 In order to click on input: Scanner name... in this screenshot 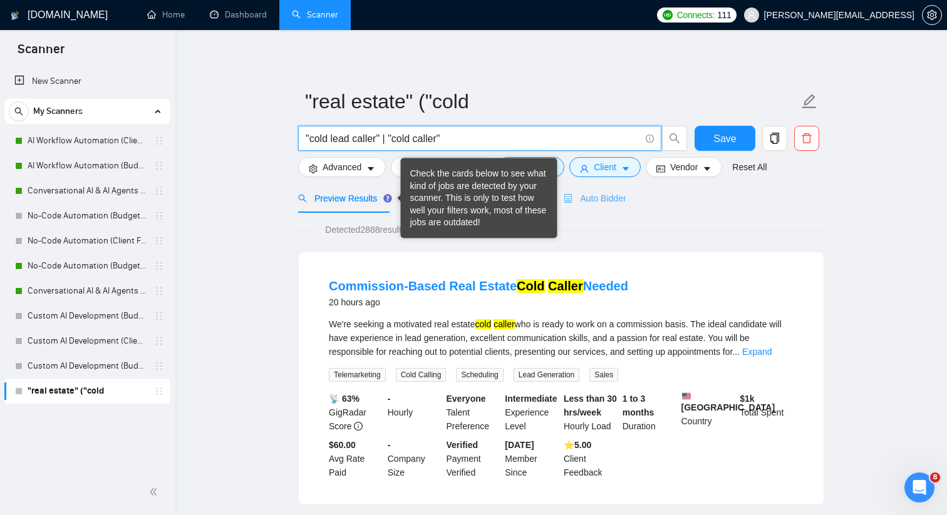, I will do `click(552, 101)`.